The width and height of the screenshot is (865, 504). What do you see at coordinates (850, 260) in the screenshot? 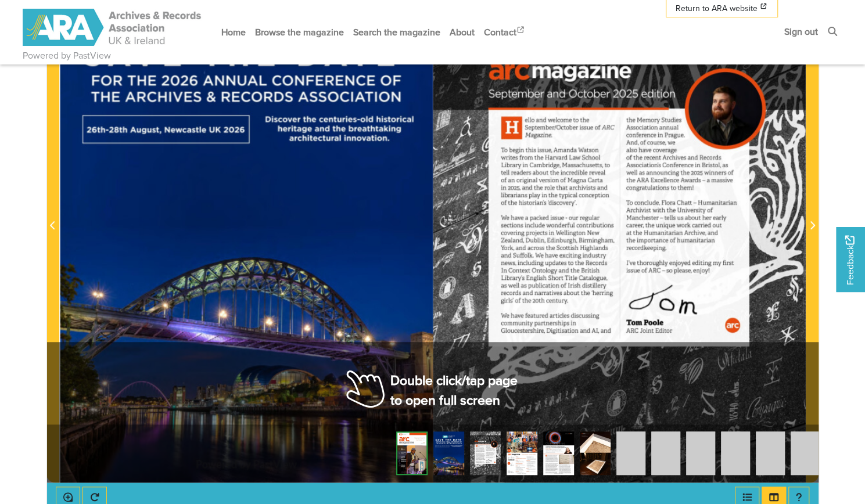
I see `span: Feedback` at bounding box center [850, 260].